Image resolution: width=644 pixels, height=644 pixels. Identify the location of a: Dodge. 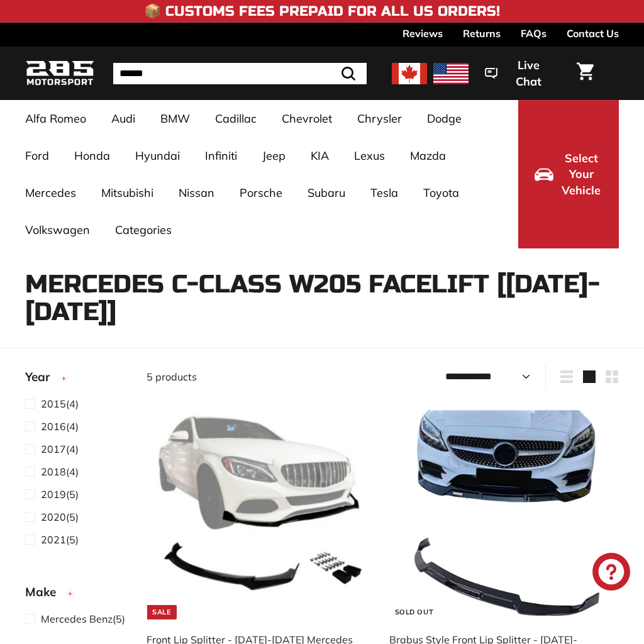
(444, 118).